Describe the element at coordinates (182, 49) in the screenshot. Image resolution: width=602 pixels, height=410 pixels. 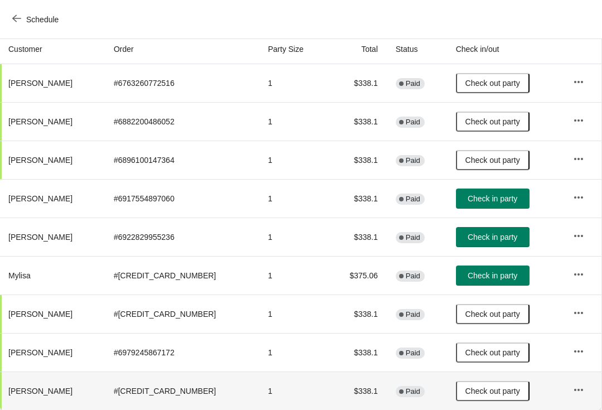
I see `th: Order` at that location.